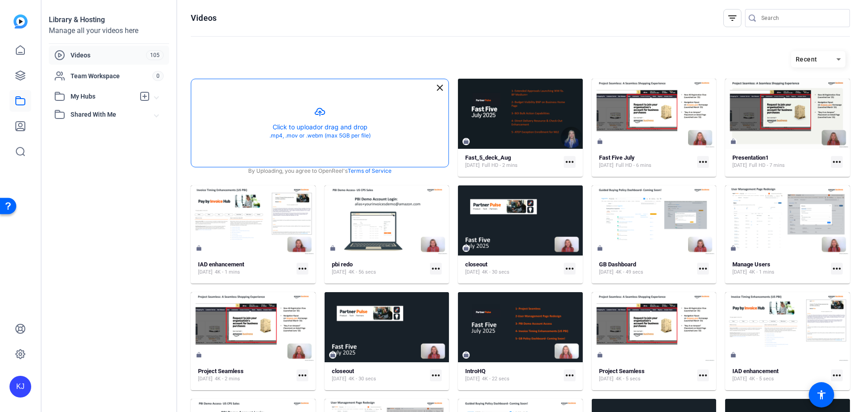 Image resolution: width=868 pixels, height=412 pixels. What do you see at coordinates (111, 76) in the screenshot?
I see `span: Team Workspace` at bounding box center [111, 76].